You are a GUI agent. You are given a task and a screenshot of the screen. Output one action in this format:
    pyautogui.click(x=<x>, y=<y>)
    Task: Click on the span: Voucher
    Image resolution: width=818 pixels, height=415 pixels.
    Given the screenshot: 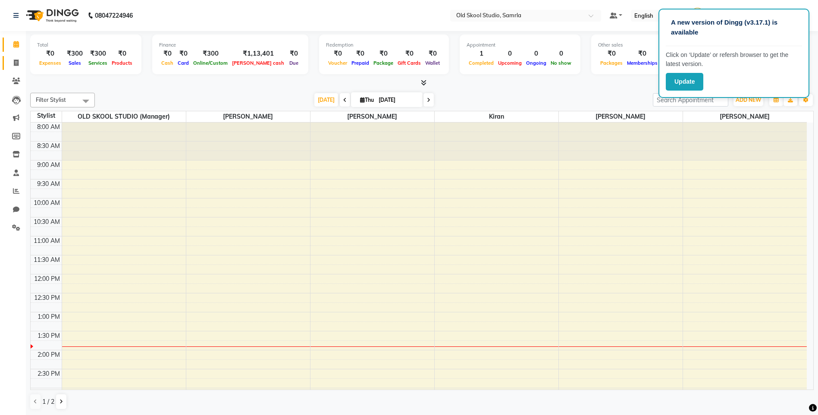 What is the action you would take?
    pyautogui.click(x=338, y=63)
    